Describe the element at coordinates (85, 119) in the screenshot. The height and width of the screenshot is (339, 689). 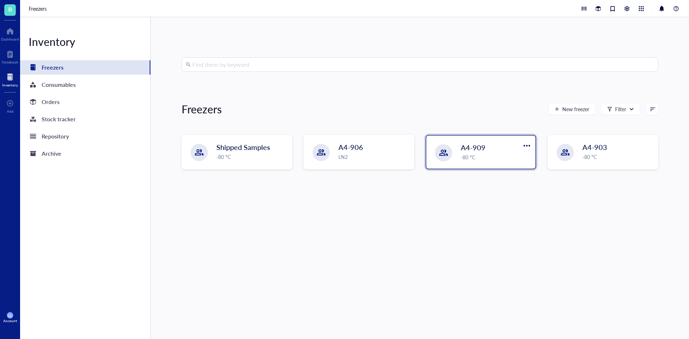
I see `a: Stock tracker` at that location.